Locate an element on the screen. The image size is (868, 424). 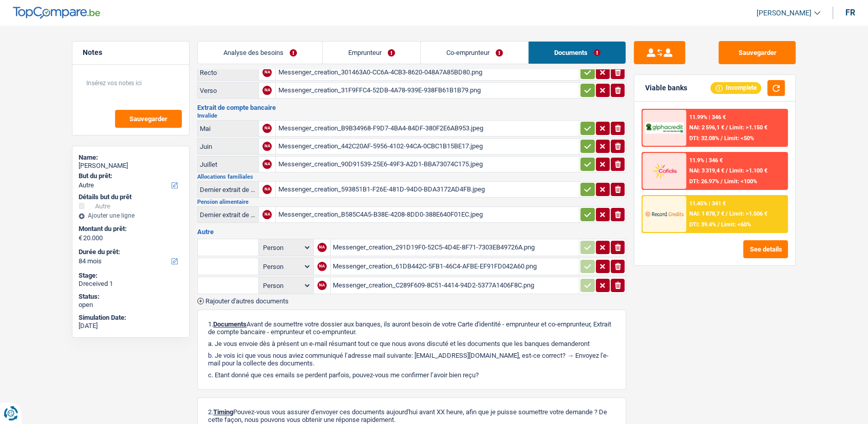
h2: Allocations familiales is located at coordinates (411, 177).